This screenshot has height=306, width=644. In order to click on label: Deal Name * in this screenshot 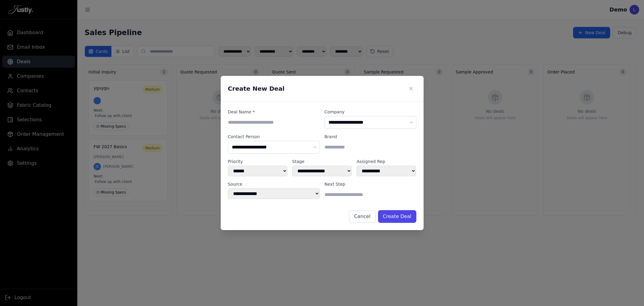, I will do `click(274, 112)`.